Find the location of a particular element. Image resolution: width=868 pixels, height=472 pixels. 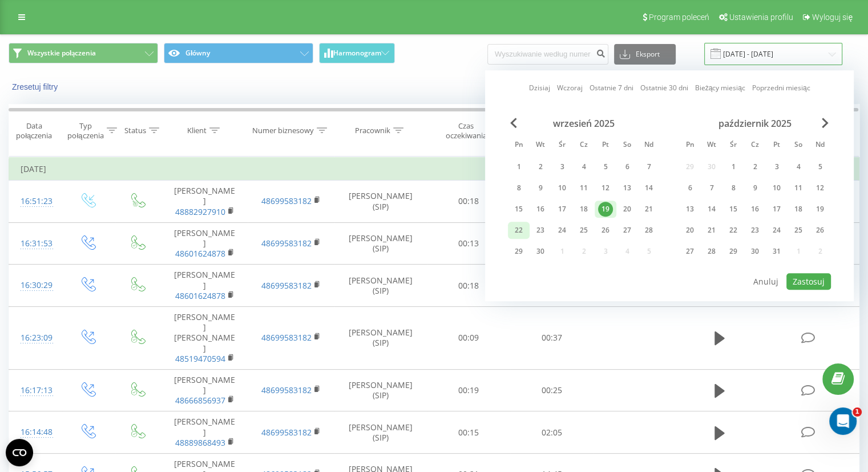

div: 8 is located at coordinates (733, 188).